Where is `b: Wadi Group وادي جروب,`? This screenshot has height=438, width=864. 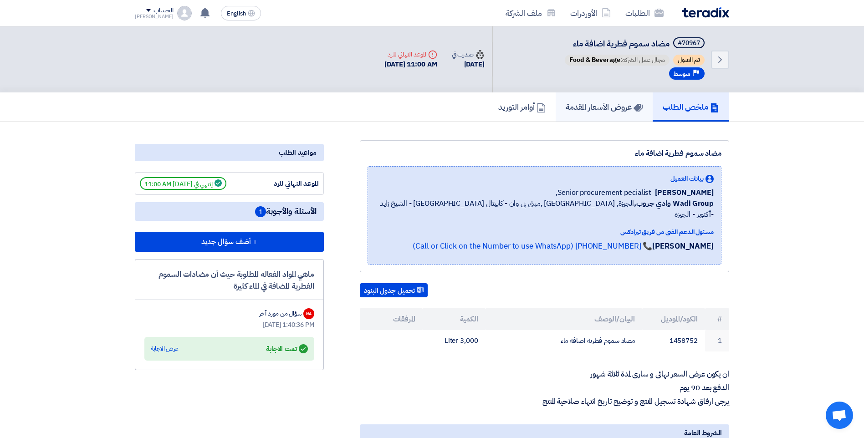
b: Wadi Group وادي جروب, is located at coordinates (674, 204).